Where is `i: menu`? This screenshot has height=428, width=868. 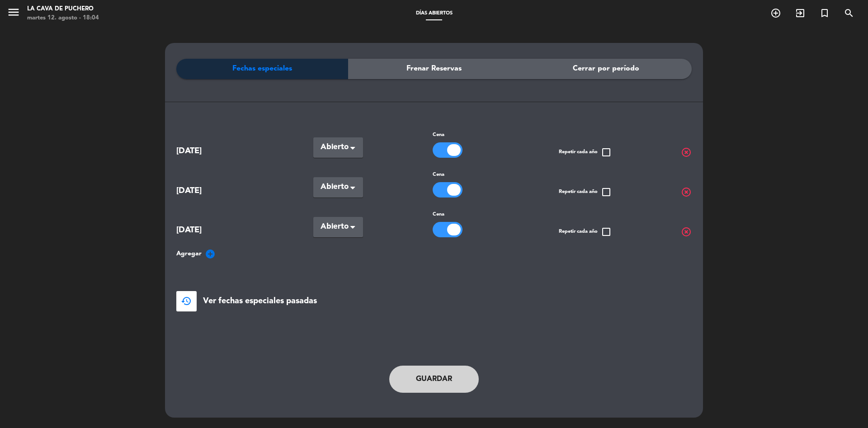 i: menu is located at coordinates (14, 12).